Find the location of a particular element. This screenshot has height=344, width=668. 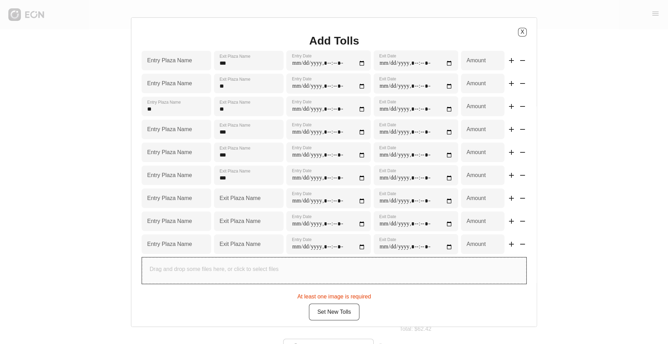

h1: Add Tolls is located at coordinates (333, 40).